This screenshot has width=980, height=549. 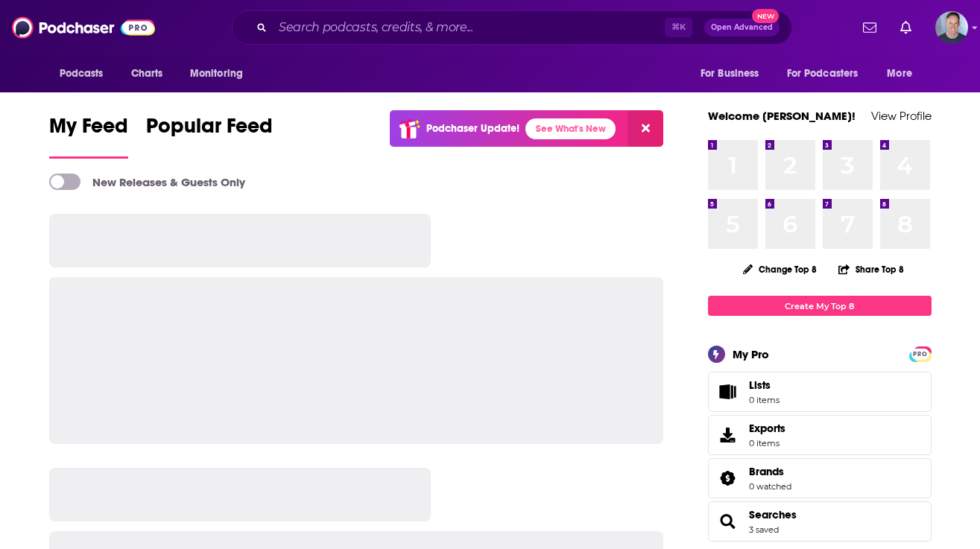 I want to click on a: Charts, so click(x=147, y=74).